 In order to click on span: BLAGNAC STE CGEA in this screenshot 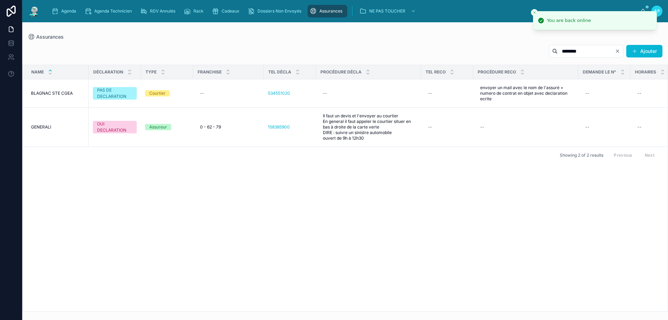, I will do `click(52, 93)`.